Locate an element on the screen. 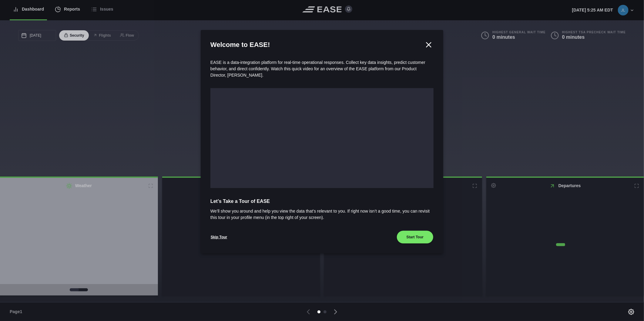 Image resolution: width=644 pixels, height=321 pixels. span: Page 1 is located at coordinates (17, 312).